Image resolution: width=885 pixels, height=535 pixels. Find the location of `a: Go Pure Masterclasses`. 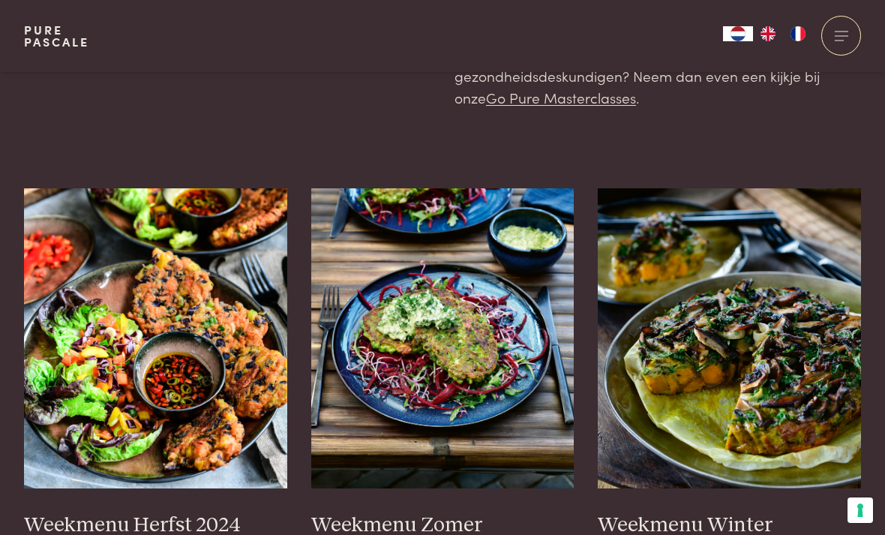

a: Go Pure Masterclasses is located at coordinates (561, 97).